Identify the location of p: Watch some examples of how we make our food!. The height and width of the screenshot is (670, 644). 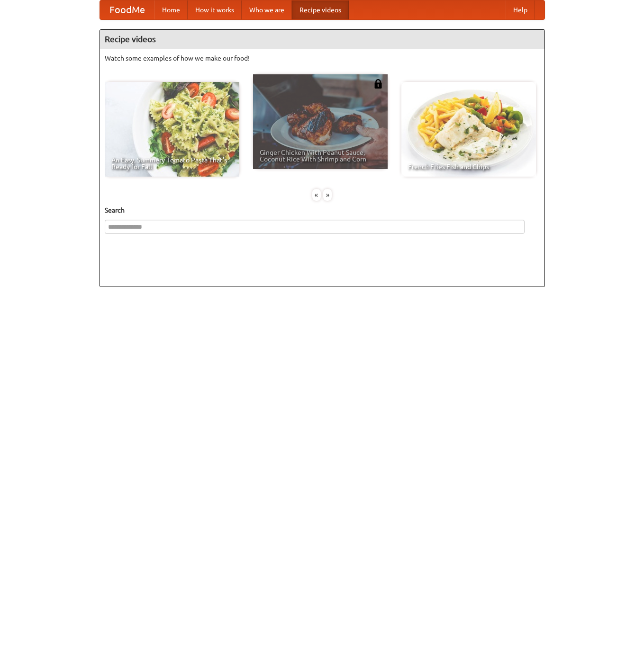
(322, 58).